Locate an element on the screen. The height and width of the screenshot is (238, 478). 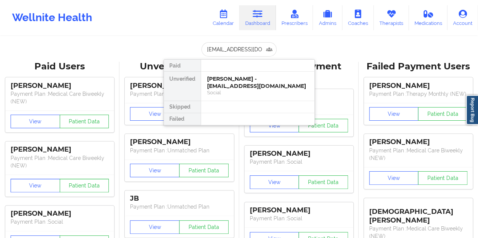
div: Paid Users is located at coordinates (60, 66).